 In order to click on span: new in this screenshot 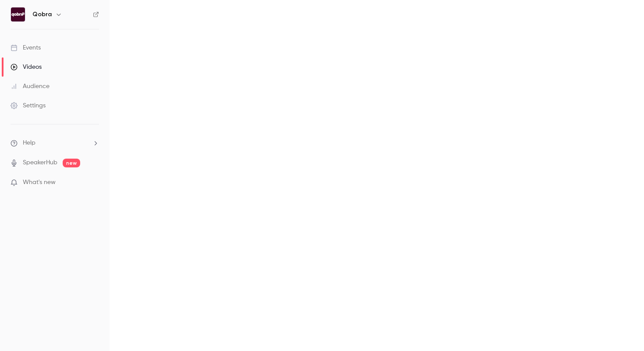, I will do `click(72, 163)`.